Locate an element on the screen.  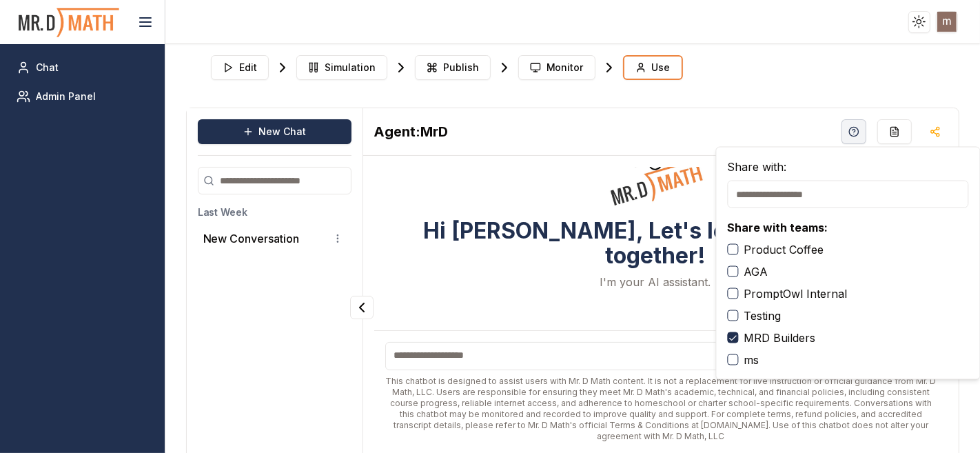
label: AGA is located at coordinates (756, 271).